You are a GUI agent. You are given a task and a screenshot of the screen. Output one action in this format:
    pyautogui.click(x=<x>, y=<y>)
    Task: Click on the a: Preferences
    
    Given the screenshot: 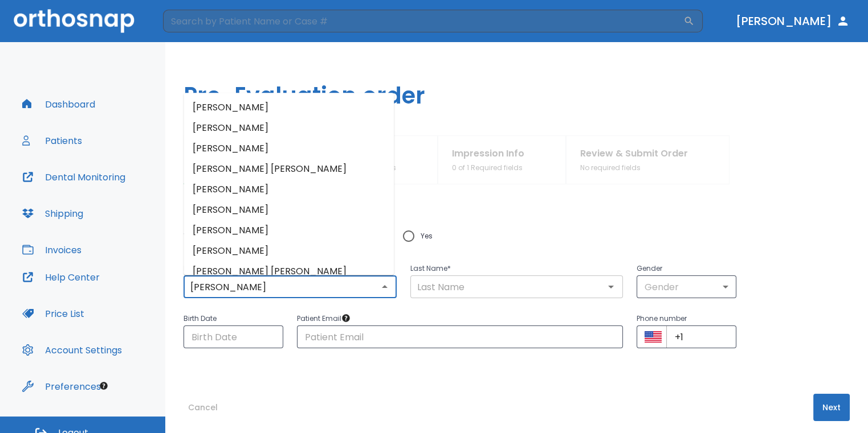 What is the action you would take?
    pyautogui.click(x=62, y=387)
    